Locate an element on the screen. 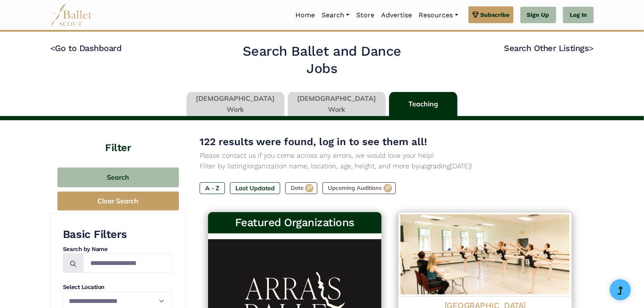 The image size is (644, 308). a: Sign Up is located at coordinates (538, 16).